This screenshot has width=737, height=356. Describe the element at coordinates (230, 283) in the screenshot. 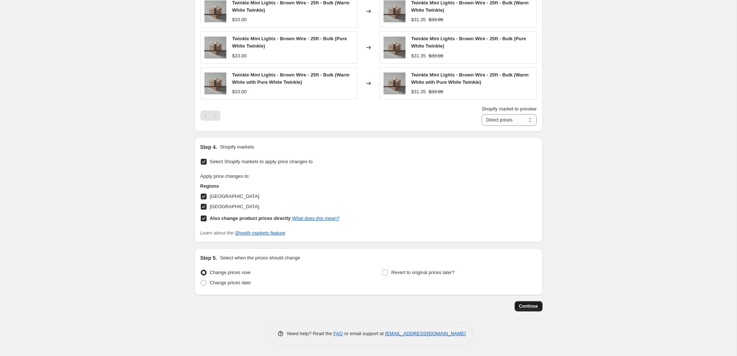

I see `span: Change prices later` at that location.